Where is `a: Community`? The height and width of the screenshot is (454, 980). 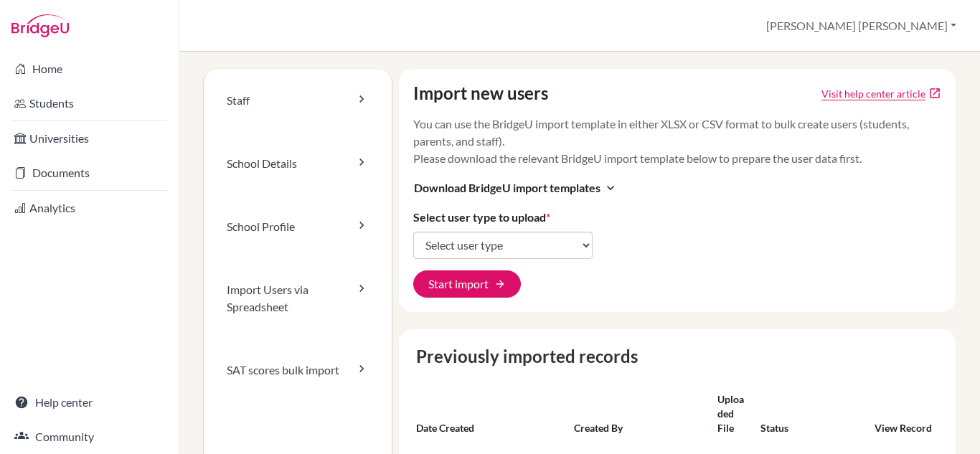 a: Community is located at coordinates (89, 436).